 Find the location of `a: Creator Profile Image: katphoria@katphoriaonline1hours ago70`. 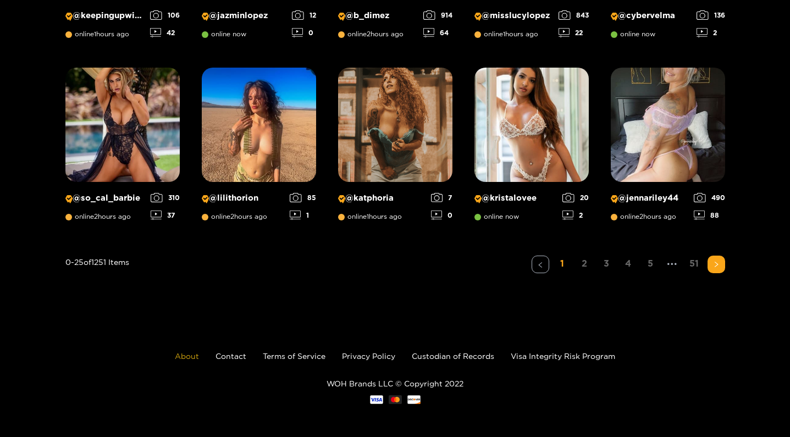

a: Creator Profile Image: katphoria@katphoriaonline1hours ago70 is located at coordinates (395, 148).